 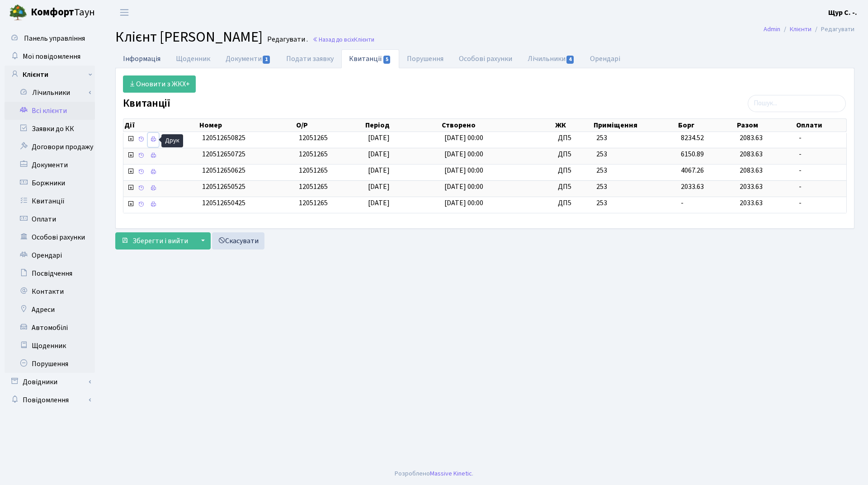 I want to click on div: Друк, so click(x=172, y=141).